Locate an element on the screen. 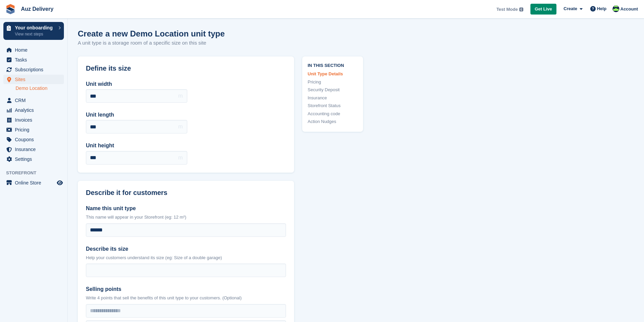 The image size is (644, 322). span: Subscriptions is located at coordinates (35, 70).